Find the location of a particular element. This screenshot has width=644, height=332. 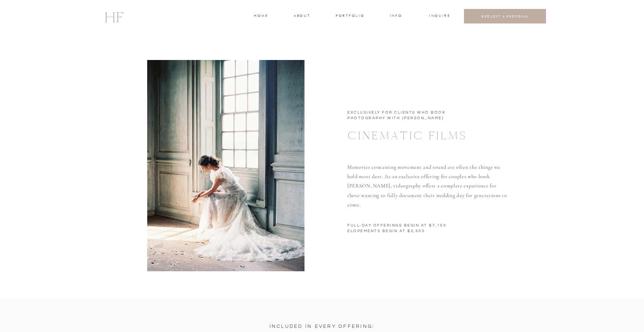

h2: Included in every offering: is located at coordinates (322, 326).